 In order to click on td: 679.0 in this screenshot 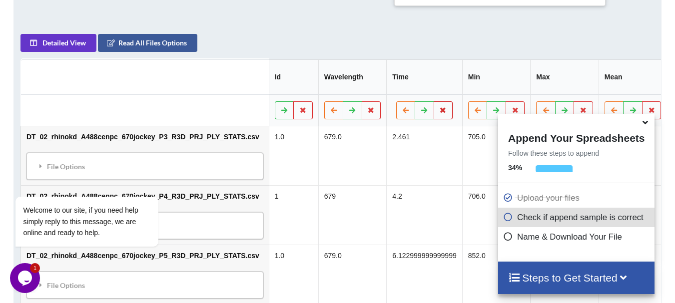, I will do `click(352, 156)`.